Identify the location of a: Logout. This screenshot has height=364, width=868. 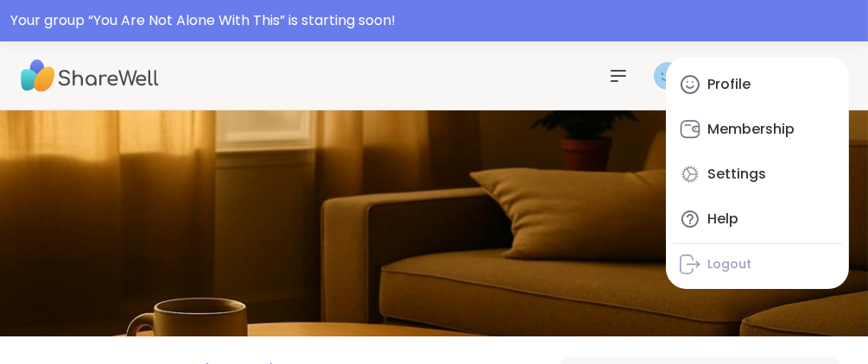
(757, 265).